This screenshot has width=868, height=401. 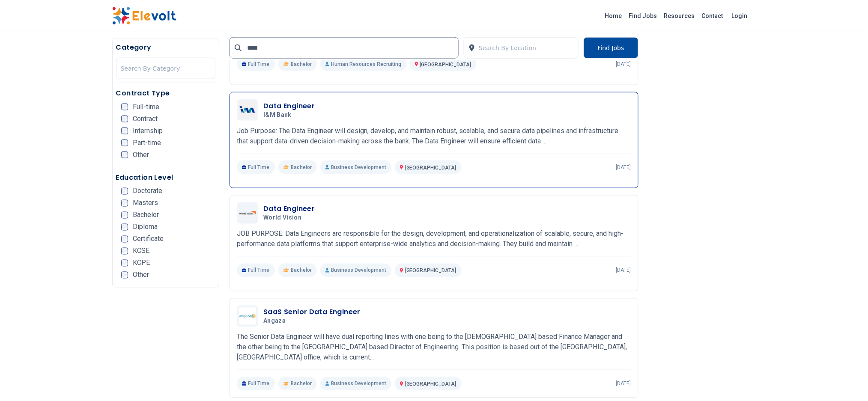 What do you see at coordinates (125, 204) in the screenshot?
I see `input: Masters` at bounding box center [125, 204].